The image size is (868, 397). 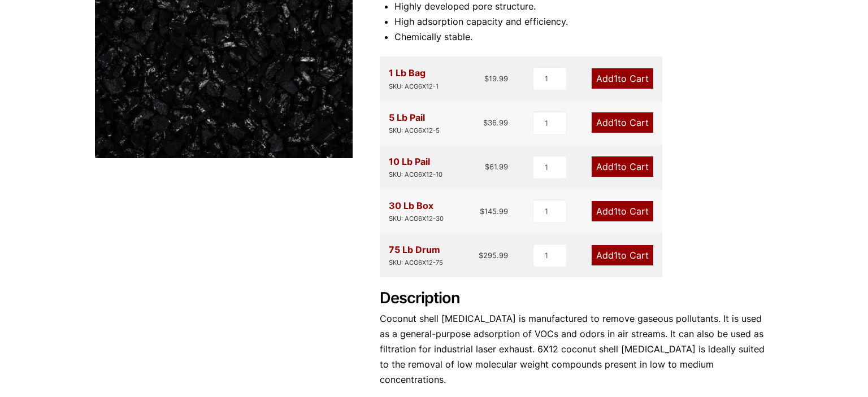 I want to click on div: 1 Lb Bag, so click(x=414, y=78).